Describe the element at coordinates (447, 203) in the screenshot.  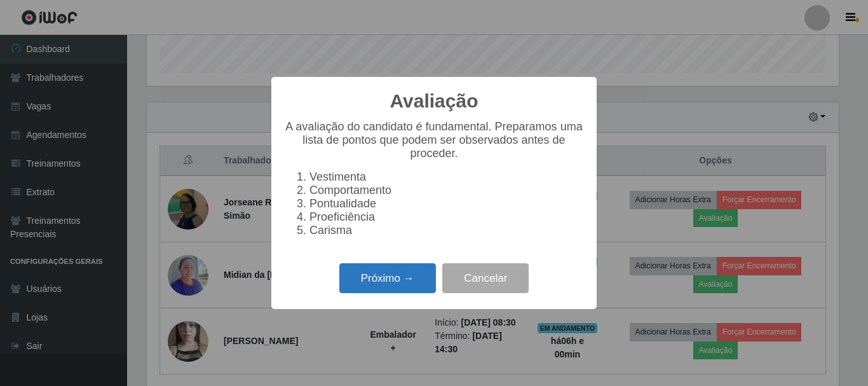
I see `li: Pontualidade` at that location.